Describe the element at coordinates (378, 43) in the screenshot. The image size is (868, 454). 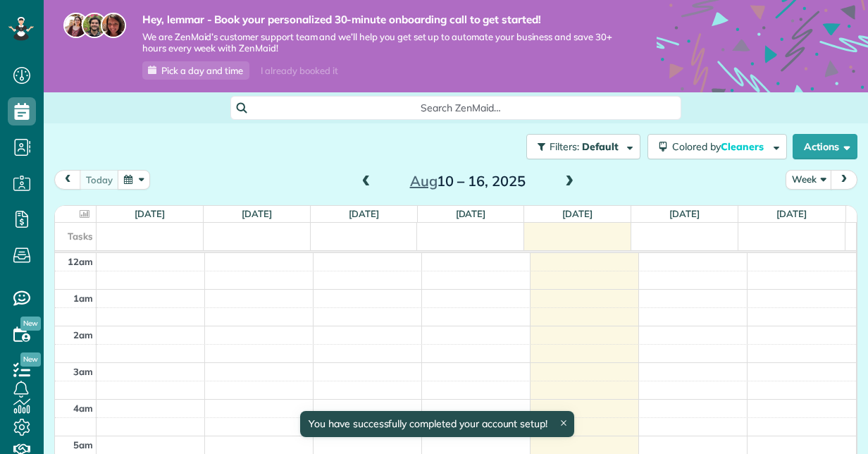
I see `span: We are ZenMaid’s customer support team and we’ll help you get set up to automate your business an...` at that location.